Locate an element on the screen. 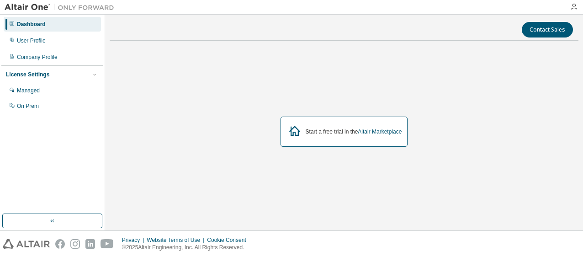  button: Contact Sales is located at coordinates (547, 30).